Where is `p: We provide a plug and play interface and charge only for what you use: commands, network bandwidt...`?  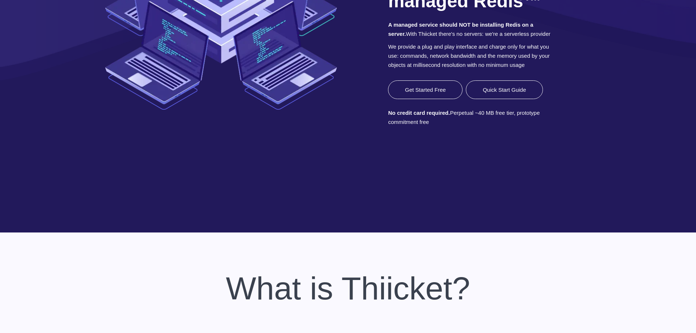
p: We provide a plug and play interface and charge only for what you use: commands, network bandwidt... is located at coordinates (469, 56).